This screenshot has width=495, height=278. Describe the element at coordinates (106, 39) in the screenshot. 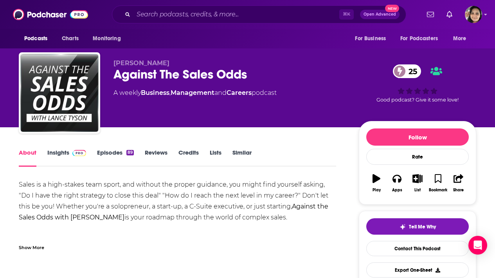

I see `span: Monitoring` at that location.